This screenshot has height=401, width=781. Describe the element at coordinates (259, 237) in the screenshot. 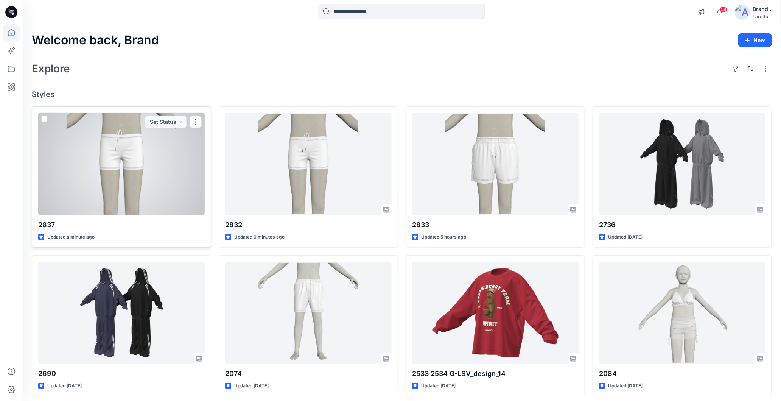

I see `p: Updated 6 minutes ago` at that location.